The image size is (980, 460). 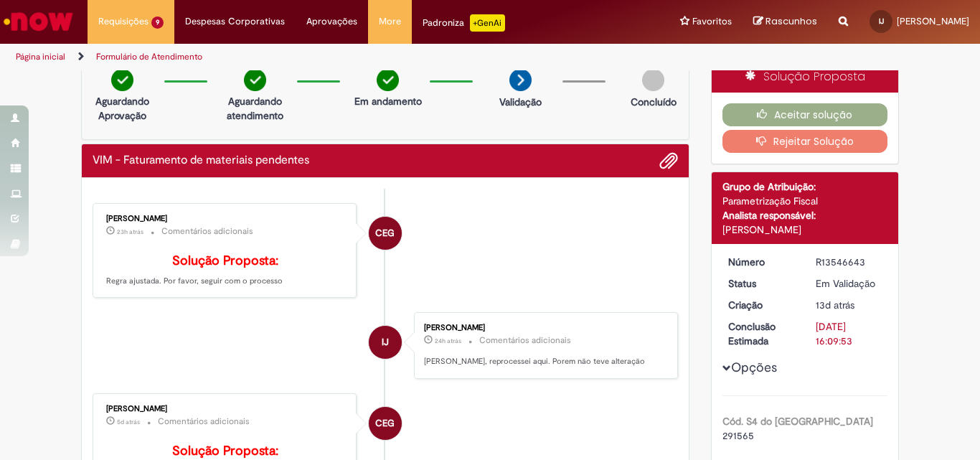 I want to click on ul: Trilhas de página, so click(x=326, y=57).